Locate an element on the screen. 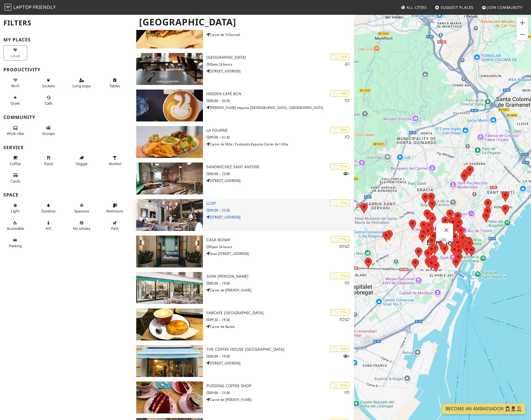 Image resolution: width=531 pixels, height=420 pixels. span: Quiet is located at coordinates (15, 104).